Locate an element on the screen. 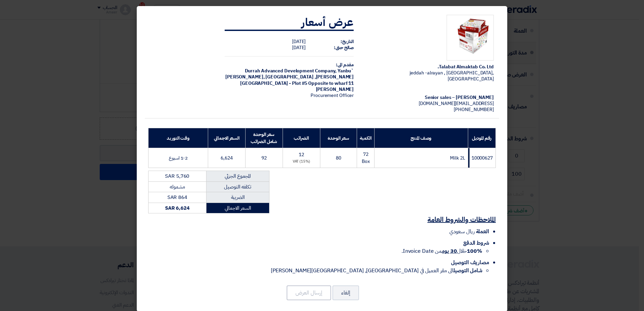 This screenshot has width=644, height=311. span: 80 is located at coordinates (339, 158).